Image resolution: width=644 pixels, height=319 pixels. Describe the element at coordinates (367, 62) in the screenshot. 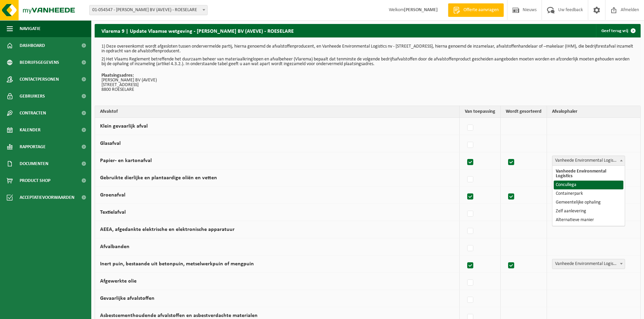

I see `p: 2) Het Vlaams Reglement betreffende het duurzaam beheer van materiaalkringlopen en afvalbeheer (V...` at that location.